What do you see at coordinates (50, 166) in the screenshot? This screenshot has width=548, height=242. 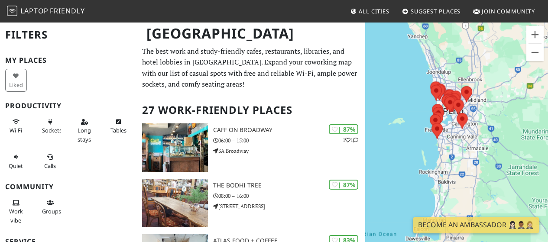 I see `span: Video/audio calls` at bounding box center [50, 166].